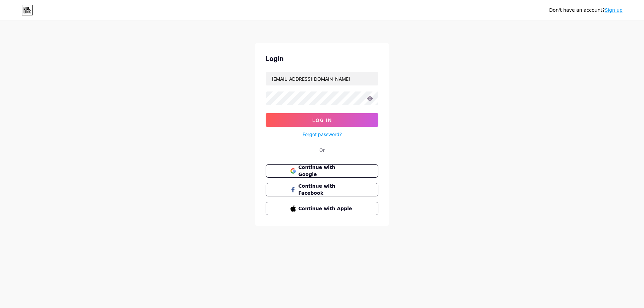 The height and width of the screenshot is (308, 644). I want to click on a: Continue with Apple, so click(322, 208).